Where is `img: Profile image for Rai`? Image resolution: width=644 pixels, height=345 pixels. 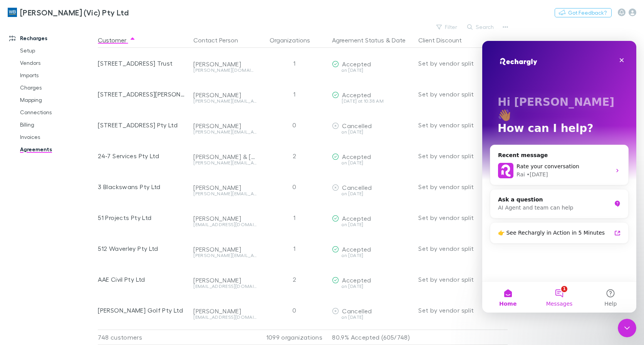 img: Profile image for Rai is located at coordinates (24, 130).